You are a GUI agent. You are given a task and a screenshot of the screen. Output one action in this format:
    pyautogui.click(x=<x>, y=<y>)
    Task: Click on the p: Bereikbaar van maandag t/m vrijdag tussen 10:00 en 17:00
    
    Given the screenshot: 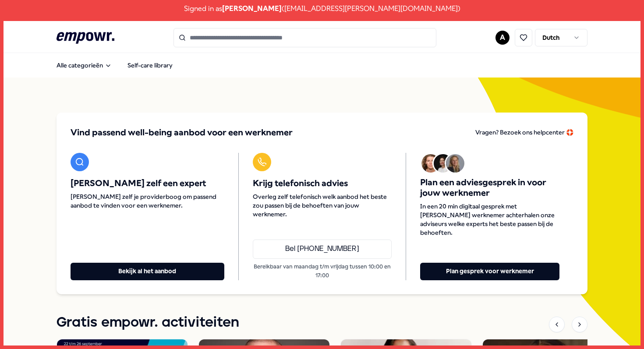 What is the action you would take?
    pyautogui.click(x=322, y=271)
    